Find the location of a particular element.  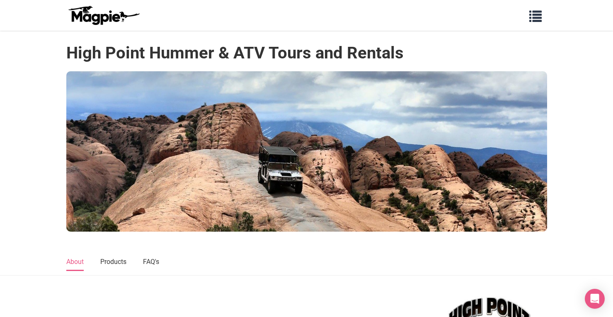

a: FAQ's is located at coordinates (151, 262).